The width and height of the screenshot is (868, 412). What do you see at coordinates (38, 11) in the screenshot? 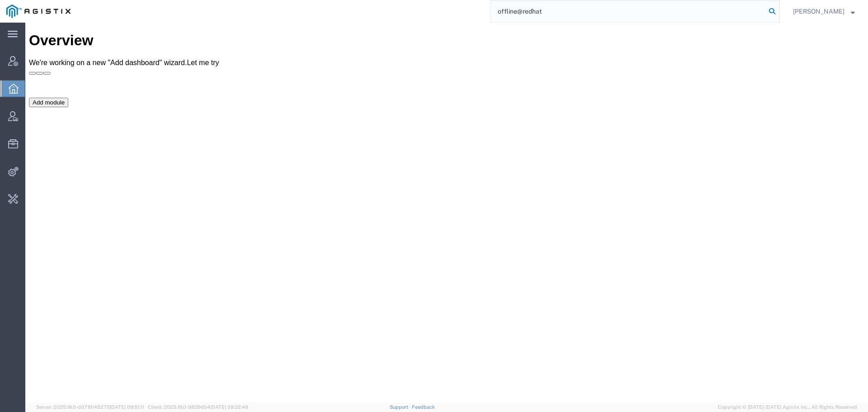
I see `img: logo` at bounding box center [38, 11].